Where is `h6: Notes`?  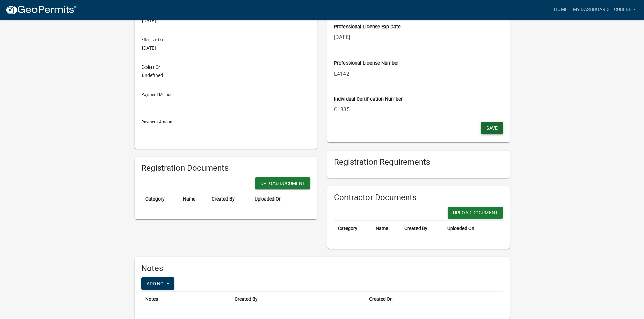 h6: Notes is located at coordinates (322, 269).